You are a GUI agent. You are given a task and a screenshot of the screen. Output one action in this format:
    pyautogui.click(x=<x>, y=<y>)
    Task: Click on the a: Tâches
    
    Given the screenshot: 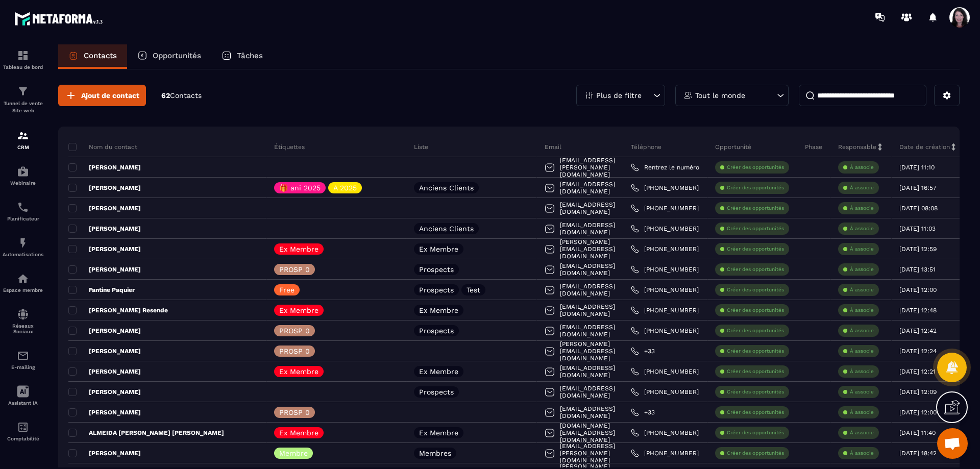 What is the action you would take?
    pyautogui.click(x=242, y=56)
    